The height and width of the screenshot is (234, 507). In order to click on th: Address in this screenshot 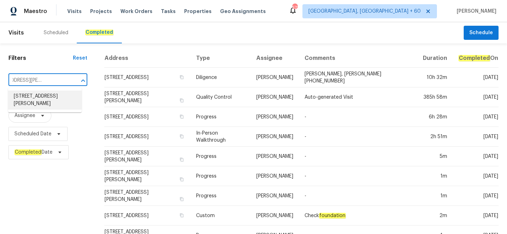, I will do `click(147, 58)`.